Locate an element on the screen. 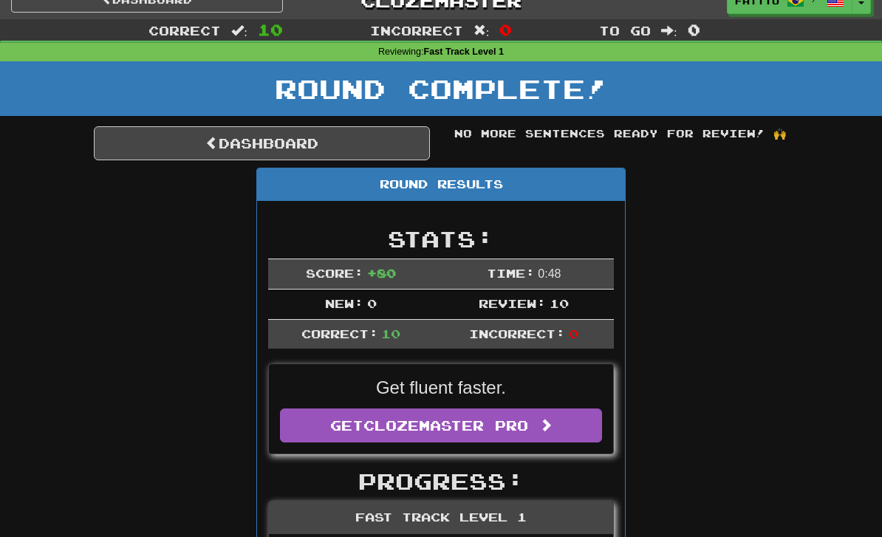 This screenshot has width=882, height=537. p: Get fluent faster. is located at coordinates (441, 388).